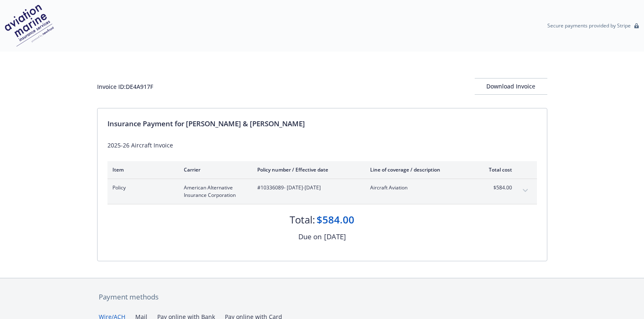  I want to click on div: Item, so click(142, 169).